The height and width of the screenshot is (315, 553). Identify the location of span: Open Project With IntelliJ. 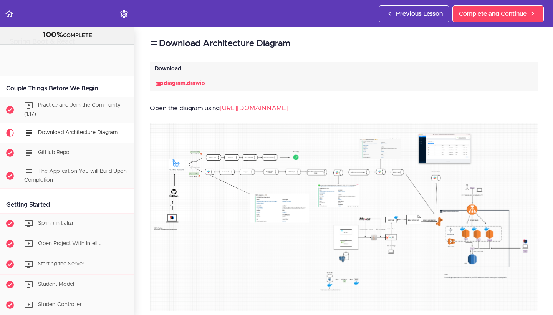
(70, 244).